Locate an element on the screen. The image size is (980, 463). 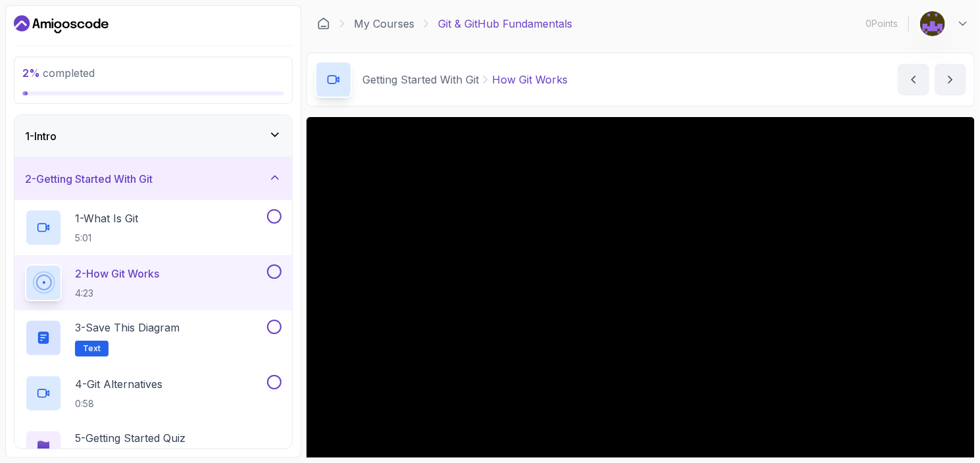
button: previous content is located at coordinates (914, 80).